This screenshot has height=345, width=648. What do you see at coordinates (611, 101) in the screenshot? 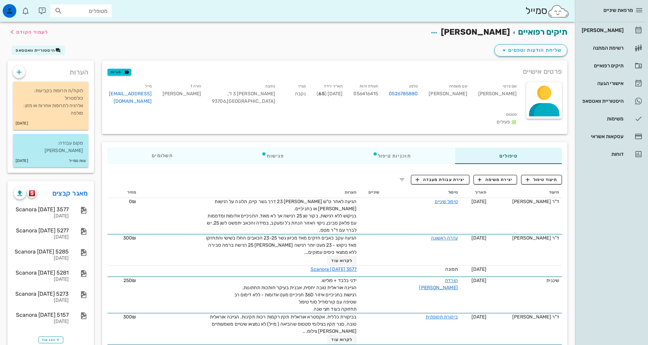
I see `a: היסטוריית וואטסאפ` at bounding box center [611, 101].